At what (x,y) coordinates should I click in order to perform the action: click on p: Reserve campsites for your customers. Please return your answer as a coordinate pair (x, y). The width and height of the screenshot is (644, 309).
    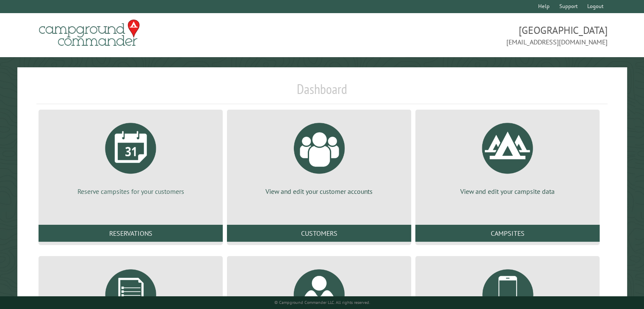
    Looking at the image, I should click on (131, 191).